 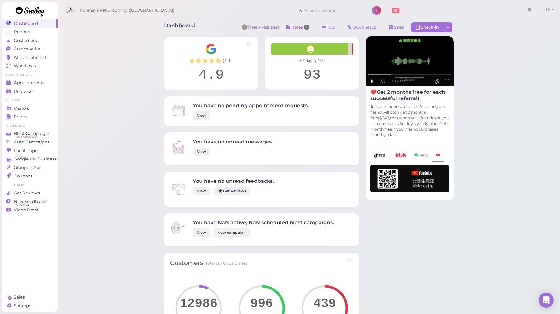 What do you see at coordinates (30, 306) in the screenshot?
I see `a: Settings` at bounding box center [30, 306].